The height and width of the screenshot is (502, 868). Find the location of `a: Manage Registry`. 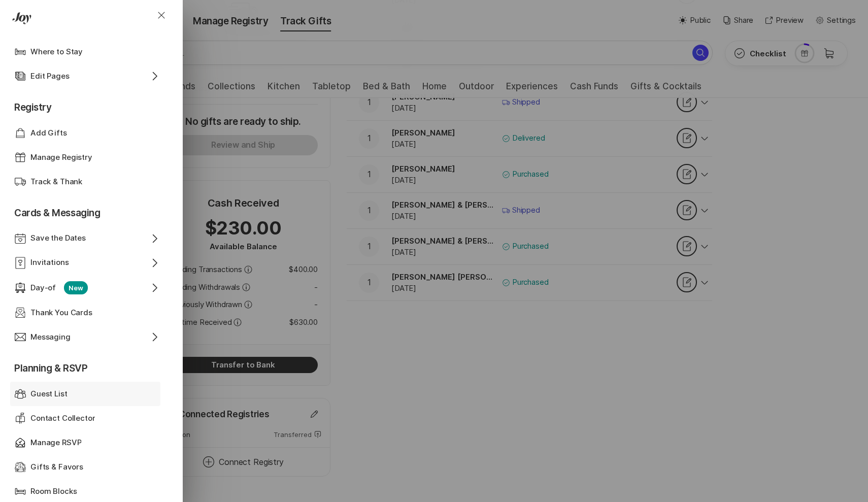

a: Manage Registry is located at coordinates (89, 158).